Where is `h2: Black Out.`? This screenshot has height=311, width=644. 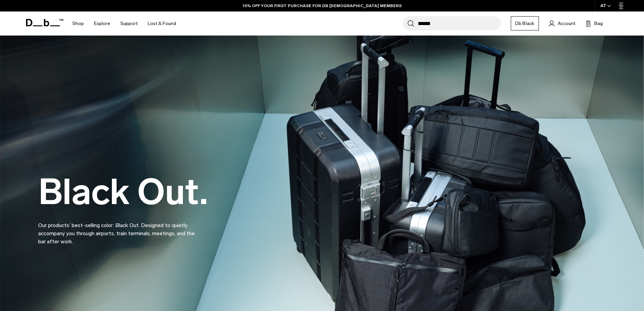 h2: Black Out. is located at coordinates (123, 192).